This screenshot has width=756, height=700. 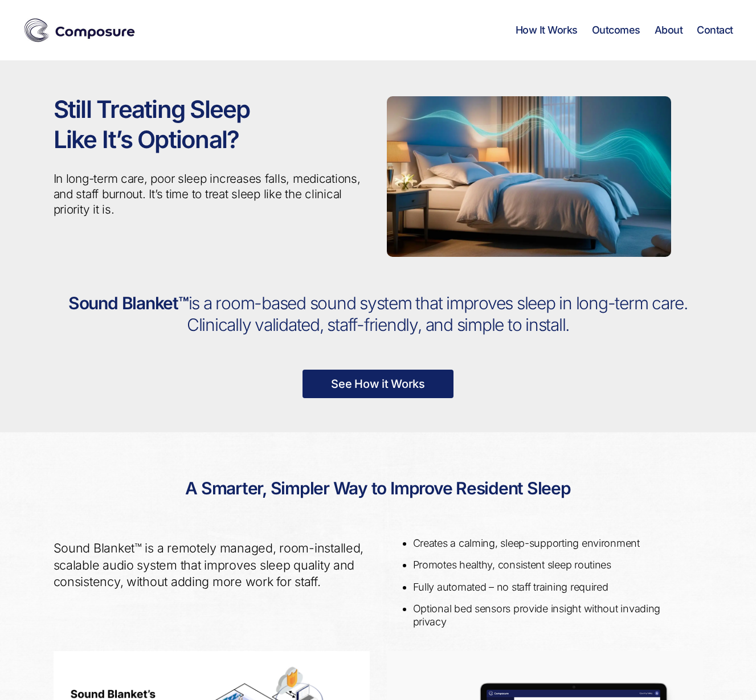 I want to click on a: Outcomes, so click(x=616, y=30).